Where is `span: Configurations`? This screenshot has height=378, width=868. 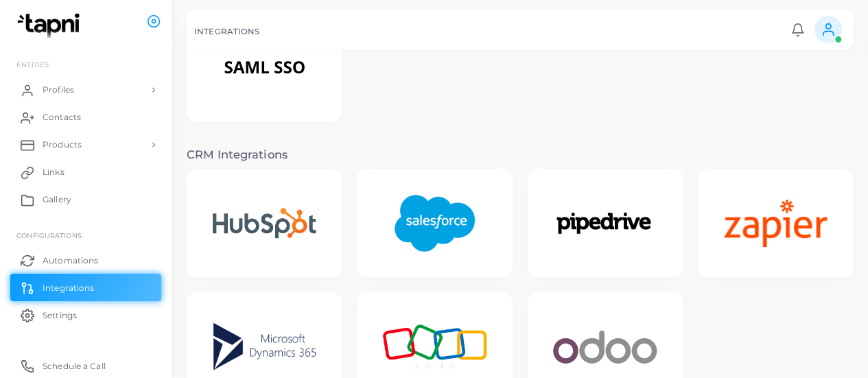
span: Configurations is located at coordinates (48, 235).